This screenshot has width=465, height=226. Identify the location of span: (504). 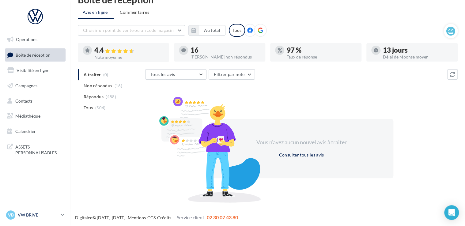
(100, 108).